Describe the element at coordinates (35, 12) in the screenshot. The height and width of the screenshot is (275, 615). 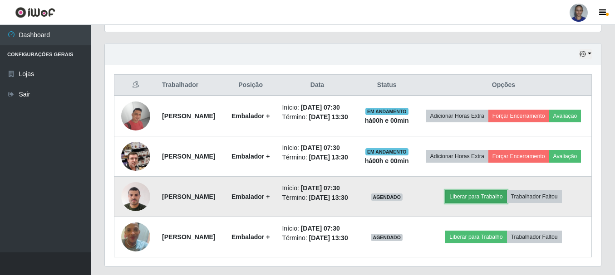
I see `img: CoreUI Logo` at that location.